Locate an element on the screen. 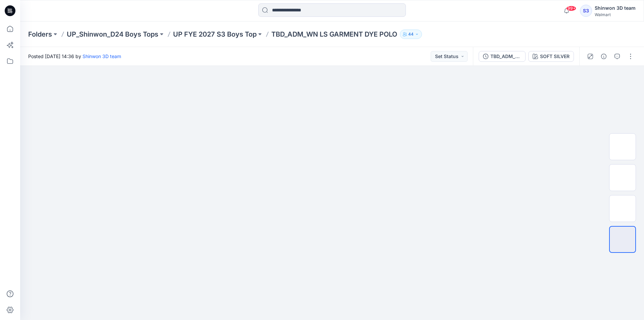 This screenshot has width=644, height=320. p: UP FYE 2027 S3 Boys Top is located at coordinates (215, 34).